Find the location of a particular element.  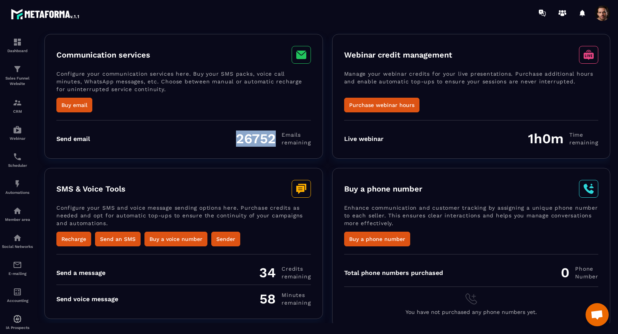

button: Buy email is located at coordinates (74, 105).